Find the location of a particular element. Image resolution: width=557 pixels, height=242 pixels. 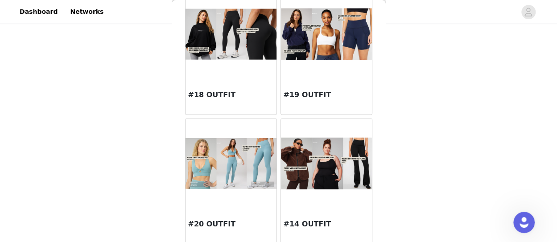

h3: #18 OUTFIT is located at coordinates (231, 95).